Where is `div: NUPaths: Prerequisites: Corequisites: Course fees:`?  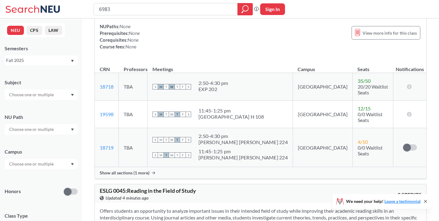 div: NUPaths: Prerequisites: Corequisites: Course fees: is located at coordinates (120, 36).